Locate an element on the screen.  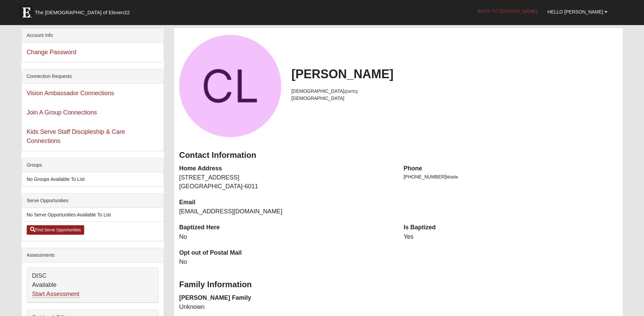
a: Join A Group Connections is located at coordinates (62, 112).